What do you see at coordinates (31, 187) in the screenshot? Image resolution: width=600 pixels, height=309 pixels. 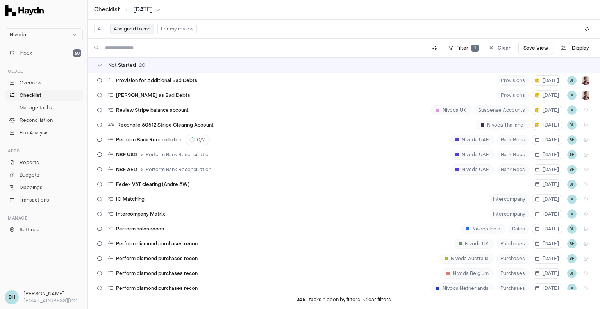 I see `span: Mappings` at bounding box center [31, 187].